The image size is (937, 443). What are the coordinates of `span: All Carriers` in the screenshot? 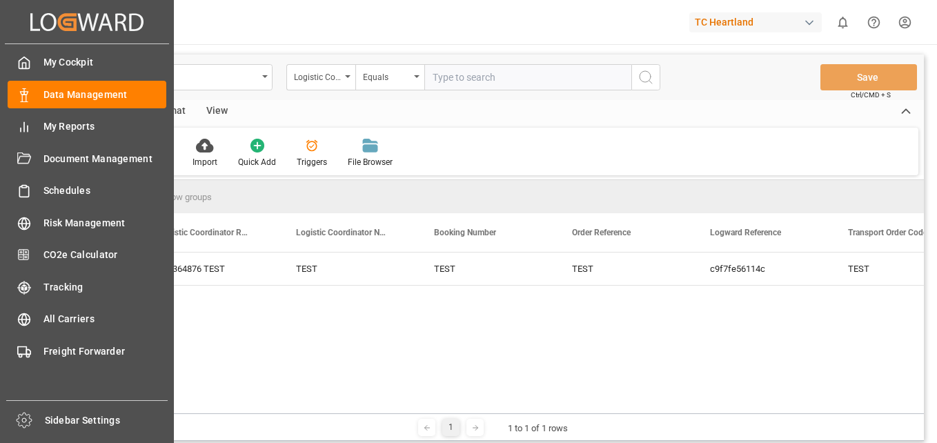 It's located at (105, 319).